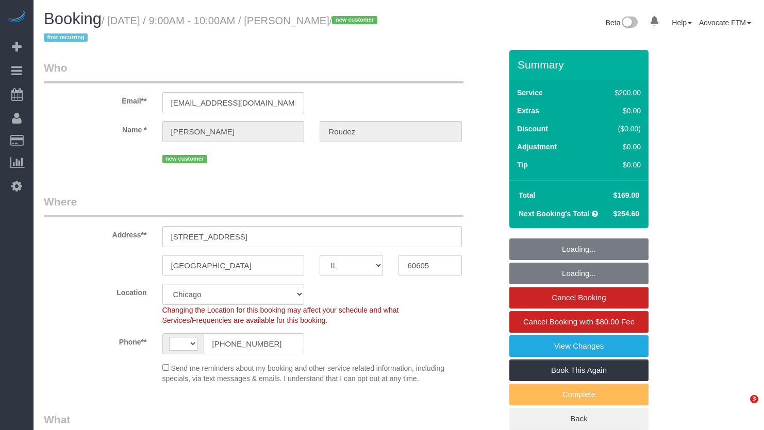 The width and height of the screenshot is (764, 430). I want to click on h3: Summary, so click(580, 64).